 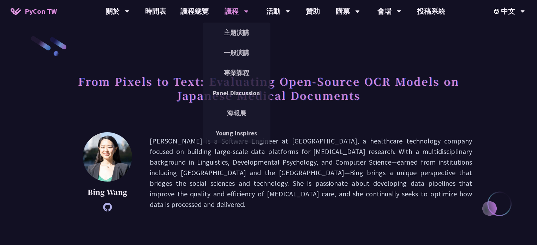 I want to click on img: Bing Wang, so click(x=107, y=157).